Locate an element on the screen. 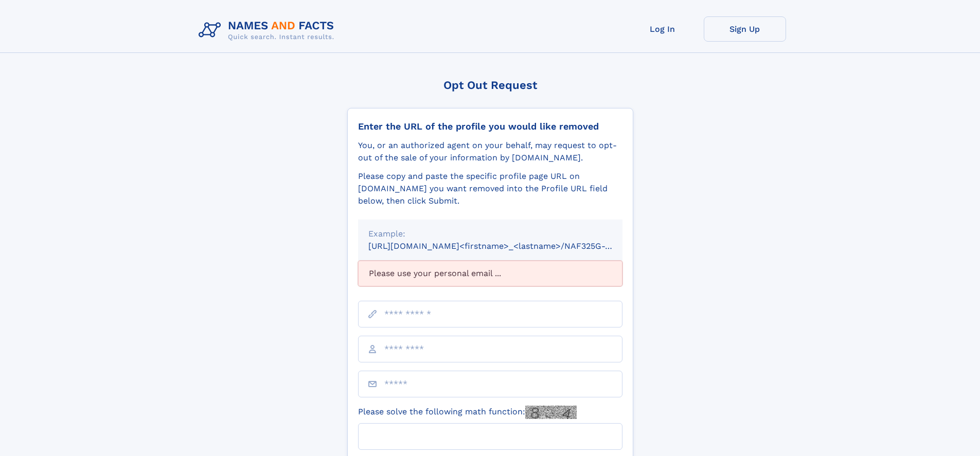  div: Opt Out Request is located at coordinates (490, 84).